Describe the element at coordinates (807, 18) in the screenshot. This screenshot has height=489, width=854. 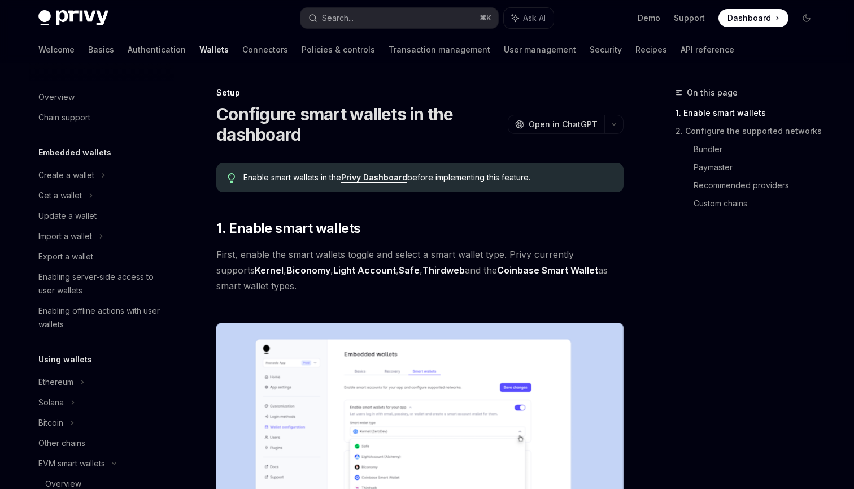
I see `button: Toggle dark mode` at that location.